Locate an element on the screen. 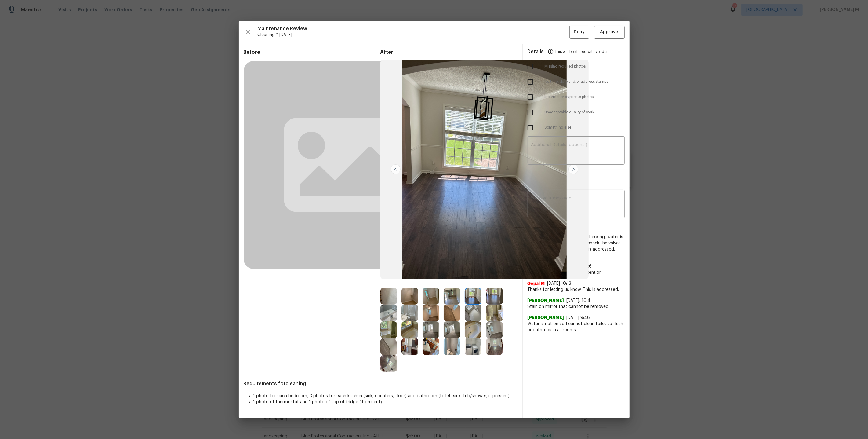  img: left-chevron-button-url is located at coordinates (396, 169).